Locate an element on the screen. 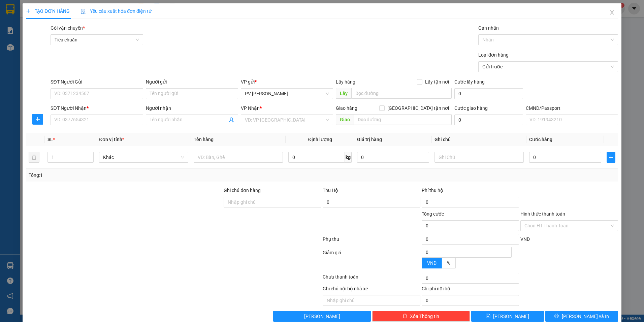 The height and width of the screenshot is (322, 644). span: Tiêu chuẩn is located at coordinates (97, 40).